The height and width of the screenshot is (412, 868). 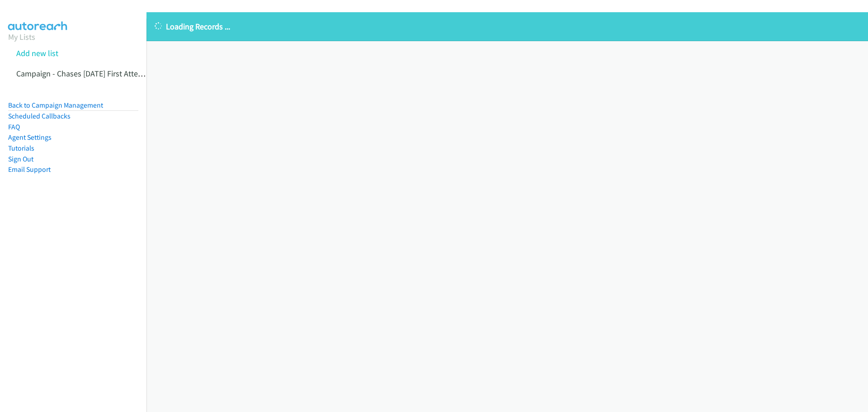 I want to click on p: Loading Records ..., so click(x=507, y=26).